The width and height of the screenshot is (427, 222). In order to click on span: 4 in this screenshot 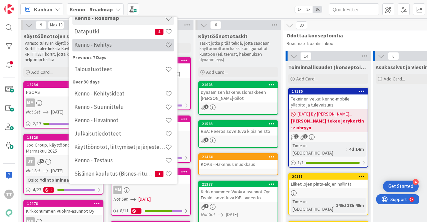, I will do `click(159, 32)`.